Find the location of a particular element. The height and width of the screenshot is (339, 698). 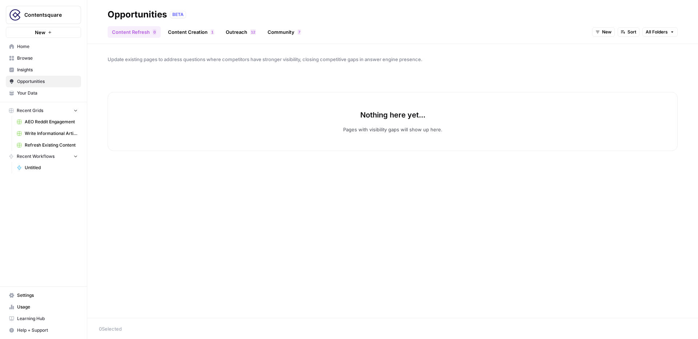

div: 12 is located at coordinates (253, 32).